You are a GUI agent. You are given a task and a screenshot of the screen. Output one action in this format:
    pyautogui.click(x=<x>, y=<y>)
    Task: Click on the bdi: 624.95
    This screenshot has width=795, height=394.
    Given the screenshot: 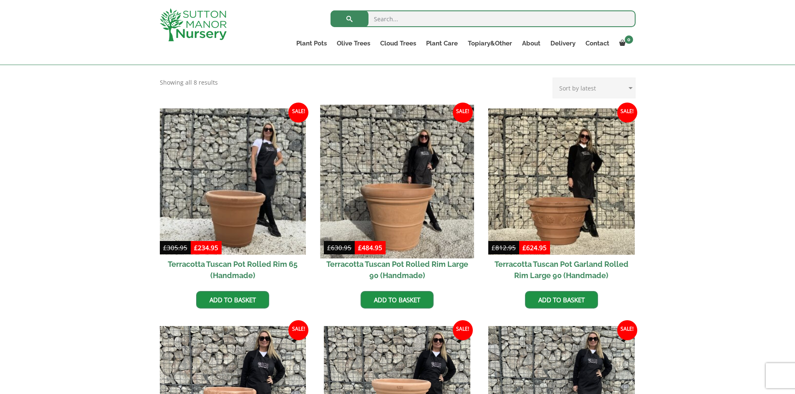 What is the action you would take?
    pyautogui.click(x=534, y=248)
    